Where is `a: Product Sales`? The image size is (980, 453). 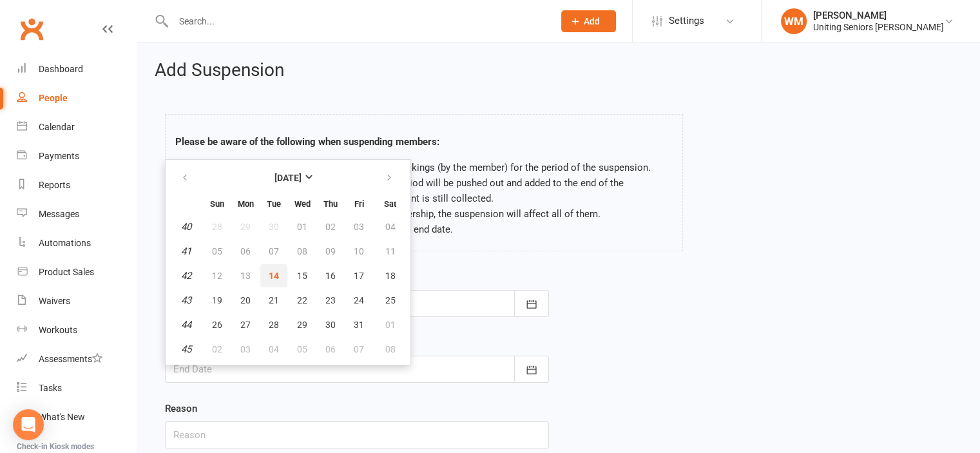
a: Product Sales is located at coordinates (76, 272).